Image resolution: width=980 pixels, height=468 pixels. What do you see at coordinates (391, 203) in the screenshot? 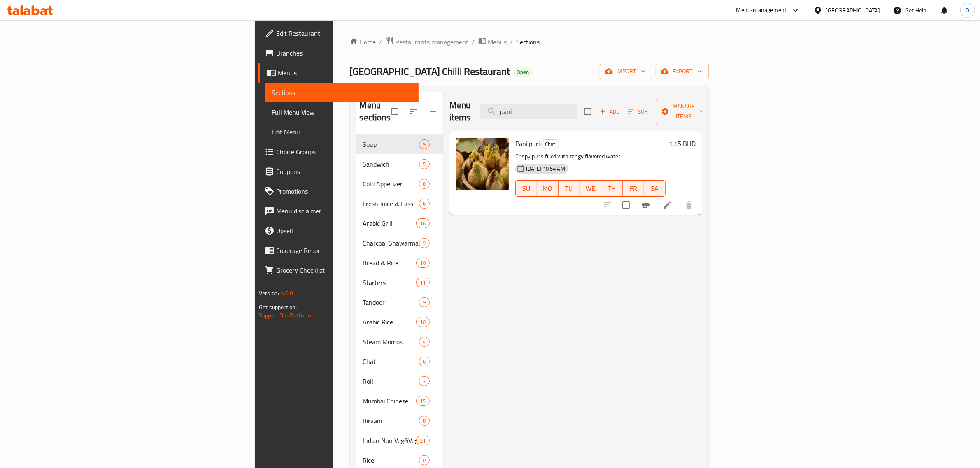
I see `span: Fresh Juice & Lassi` at bounding box center [391, 203].